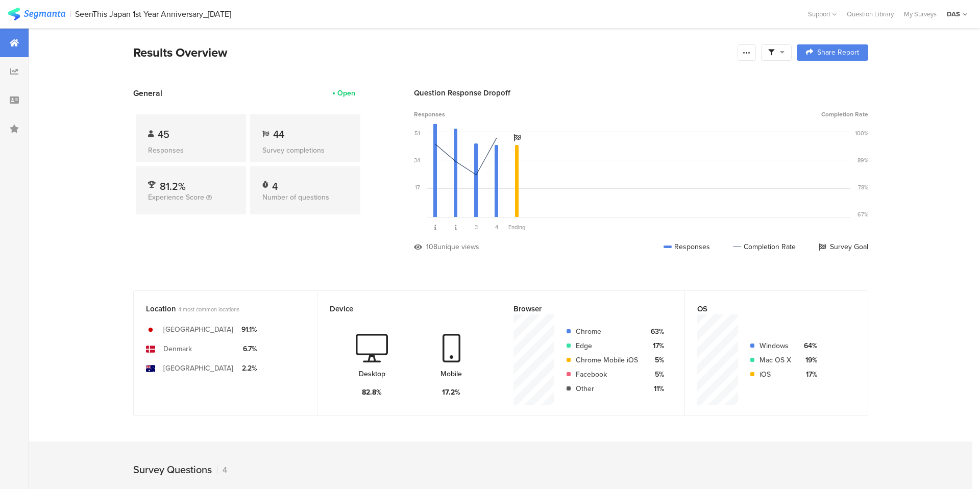 This screenshot has width=980, height=489. I want to click on div: 11%, so click(655, 389).